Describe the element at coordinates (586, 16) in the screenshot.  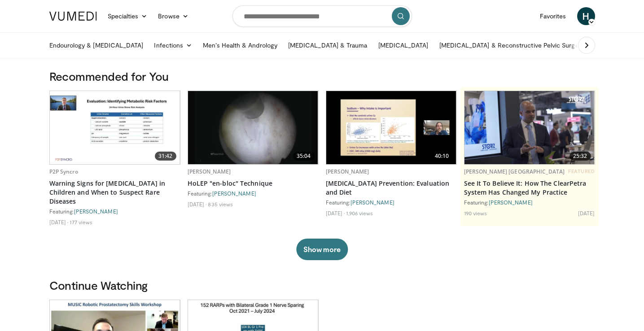
I see `a: H` at that location.